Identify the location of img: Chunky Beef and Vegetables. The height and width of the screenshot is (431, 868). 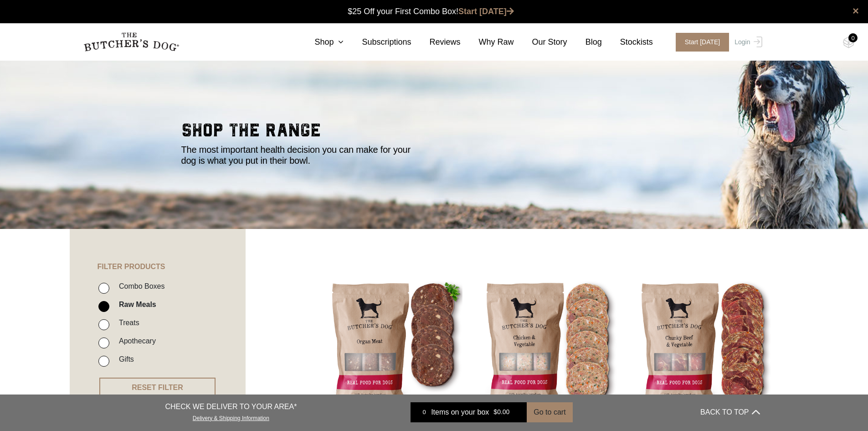
(704, 343).